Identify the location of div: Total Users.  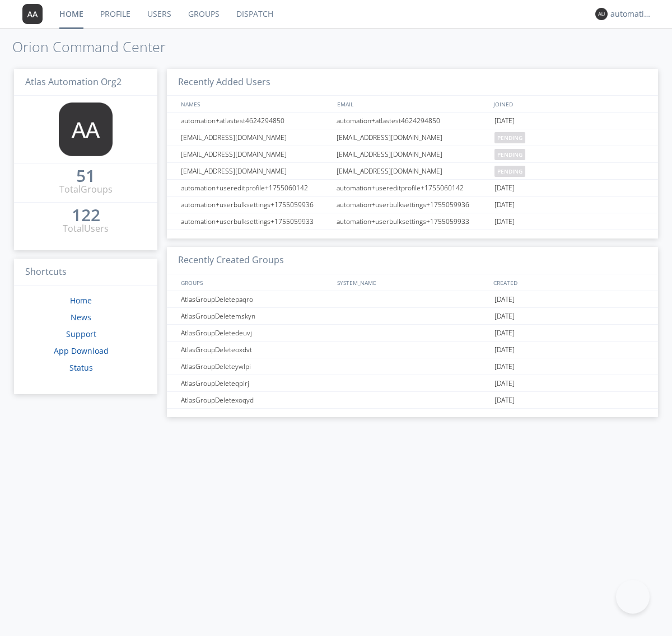
(86, 228).